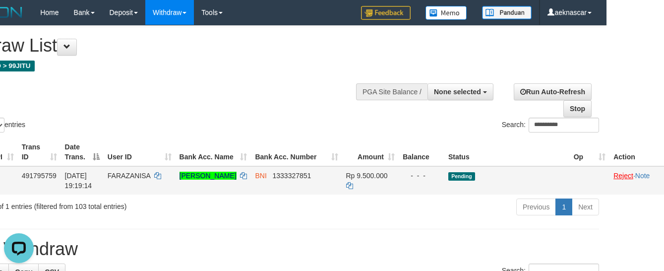  I want to click on img: Button%20Memo.svg, so click(446, 13).